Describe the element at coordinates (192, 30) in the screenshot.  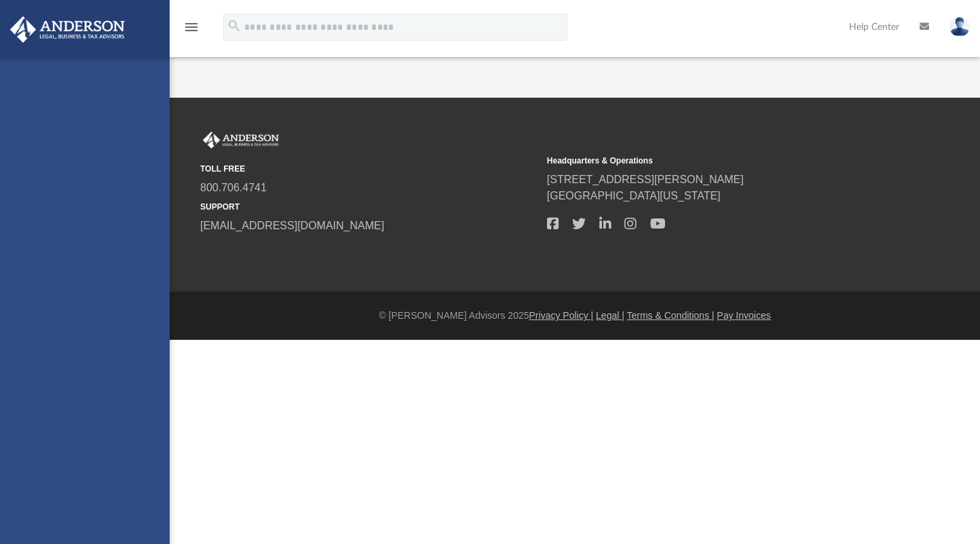
I see `a: menu` at that location.